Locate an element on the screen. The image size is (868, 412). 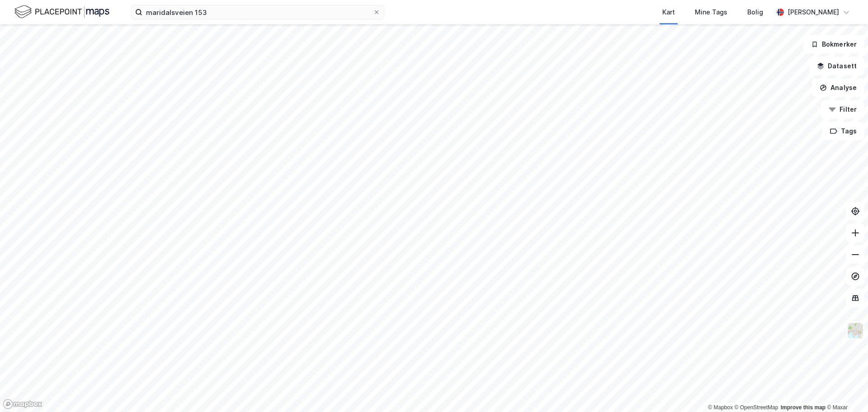
a: OpenStreetMap is located at coordinates (756, 408).